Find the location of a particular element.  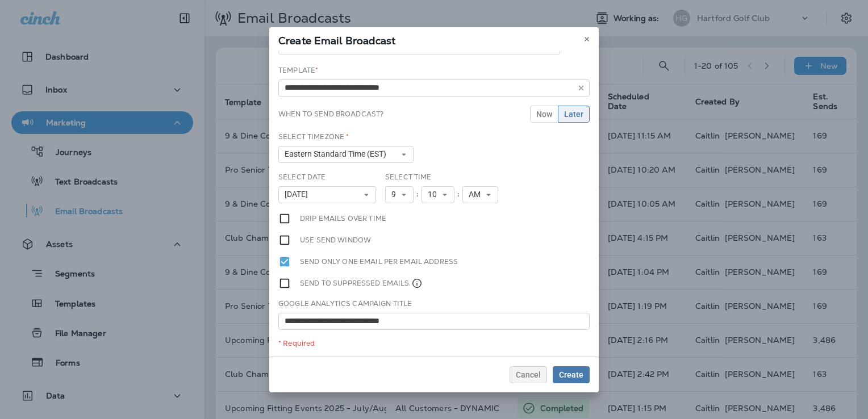

label: Drip emails over time is located at coordinates (343, 219).